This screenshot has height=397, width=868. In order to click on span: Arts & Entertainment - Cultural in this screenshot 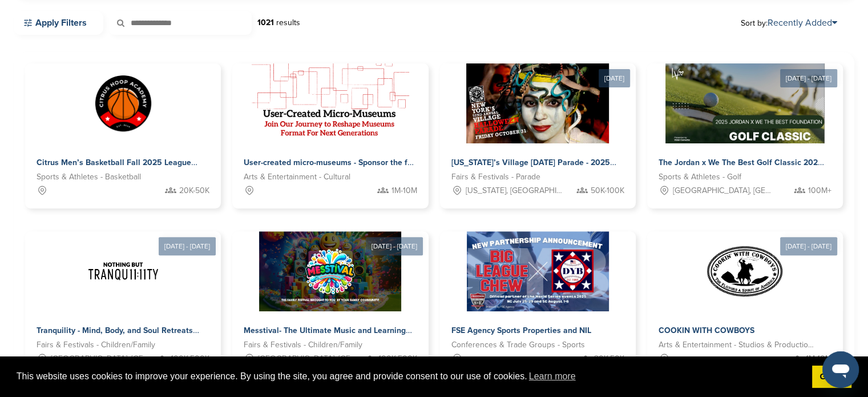, I will do `click(297, 177)`.